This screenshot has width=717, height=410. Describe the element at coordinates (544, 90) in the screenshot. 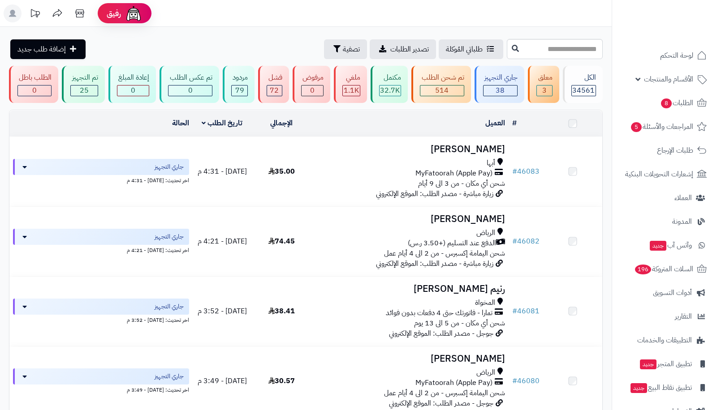

I see `div: 3` at that location.